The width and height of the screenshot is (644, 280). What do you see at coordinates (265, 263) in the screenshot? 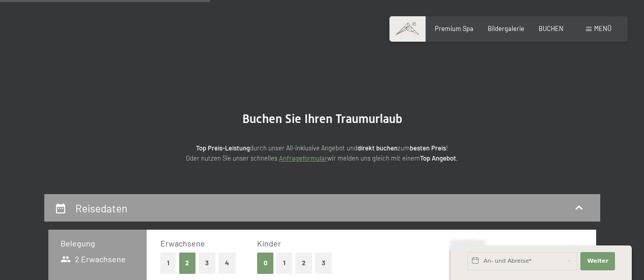
I see `button: 0` at bounding box center [265, 263].